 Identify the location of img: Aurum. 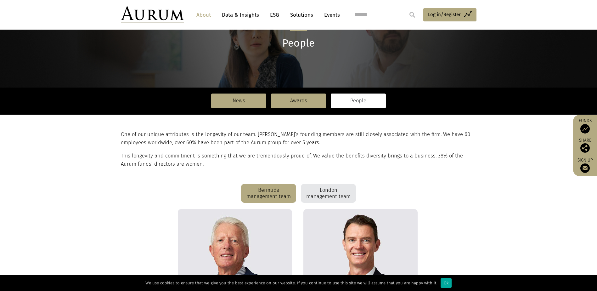
(152, 15).